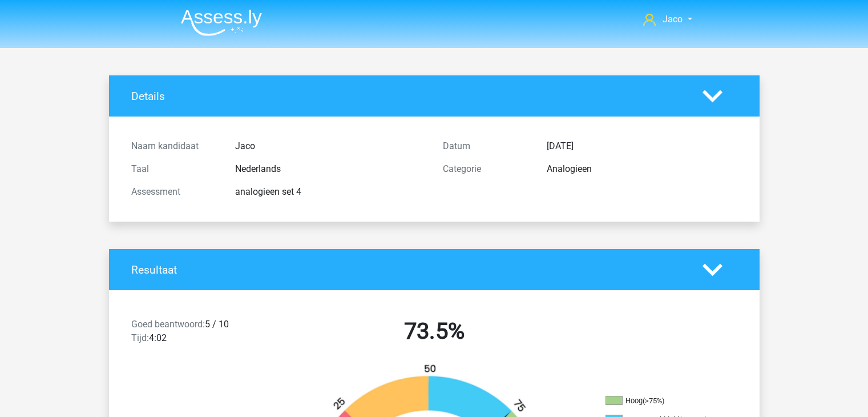 This screenshot has width=868, height=417. I want to click on div: (>75%), so click(653, 401).